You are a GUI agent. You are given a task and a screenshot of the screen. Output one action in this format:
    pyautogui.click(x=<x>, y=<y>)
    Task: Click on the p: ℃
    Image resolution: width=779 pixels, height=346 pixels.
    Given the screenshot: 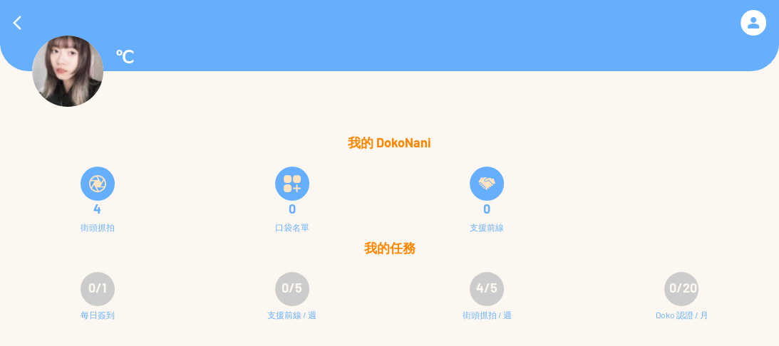 What is the action you would take?
    pyautogui.click(x=124, y=58)
    